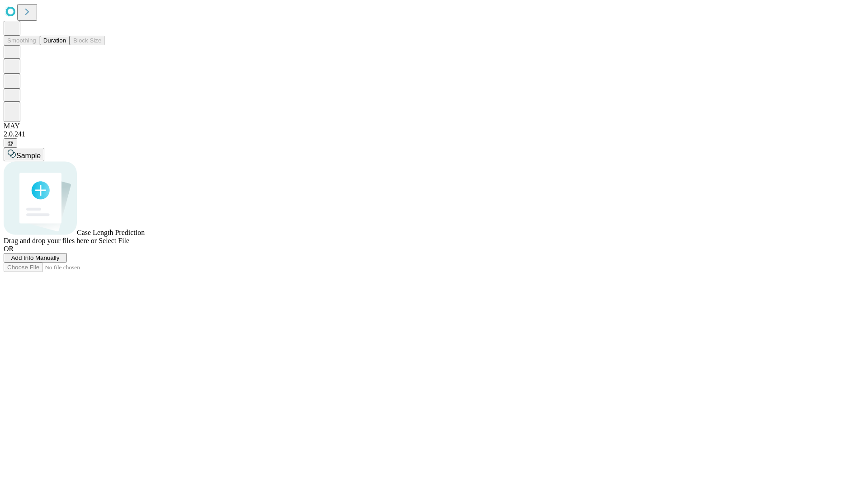 This screenshot has height=488, width=868. Describe the element at coordinates (434, 126) in the screenshot. I see `div: MAY` at that location.